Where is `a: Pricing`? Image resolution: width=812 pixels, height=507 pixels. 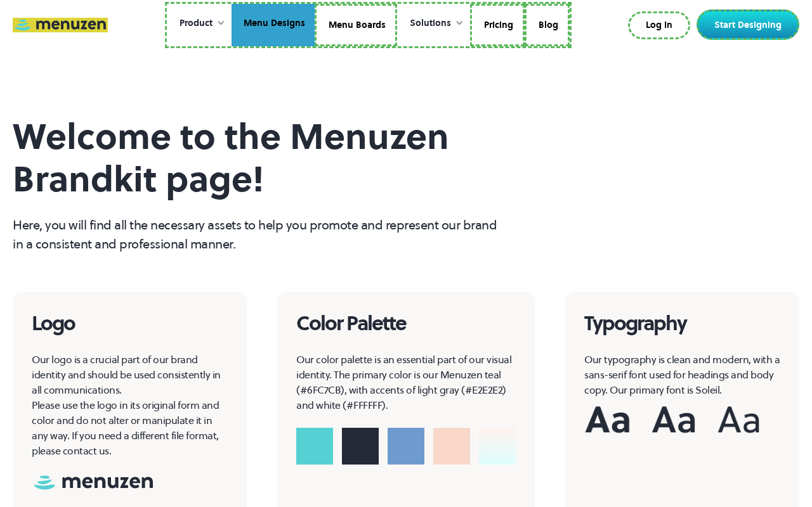 a: Pricing is located at coordinates (497, 25).